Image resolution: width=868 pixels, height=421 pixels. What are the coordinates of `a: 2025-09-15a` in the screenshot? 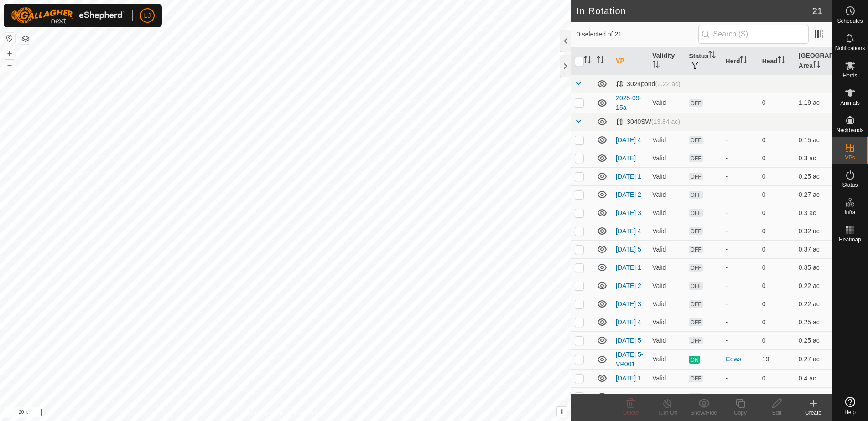 It's located at (629, 102).